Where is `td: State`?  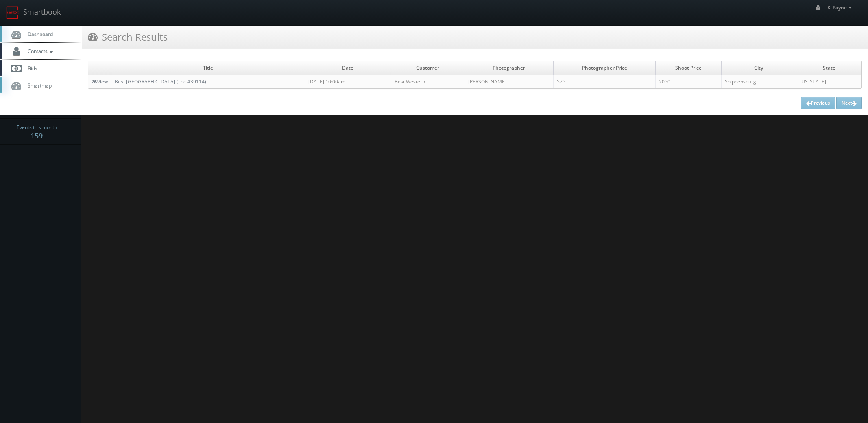 td: State is located at coordinates (830, 68).